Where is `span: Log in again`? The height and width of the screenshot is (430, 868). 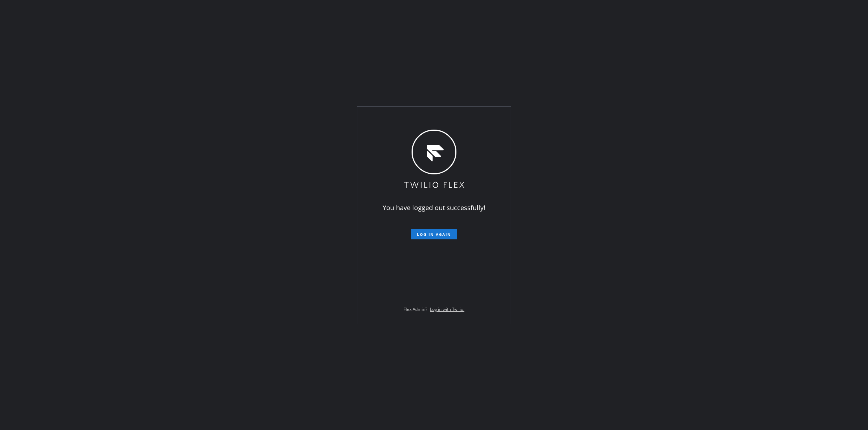 span: Log in again is located at coordinates (434, 235).